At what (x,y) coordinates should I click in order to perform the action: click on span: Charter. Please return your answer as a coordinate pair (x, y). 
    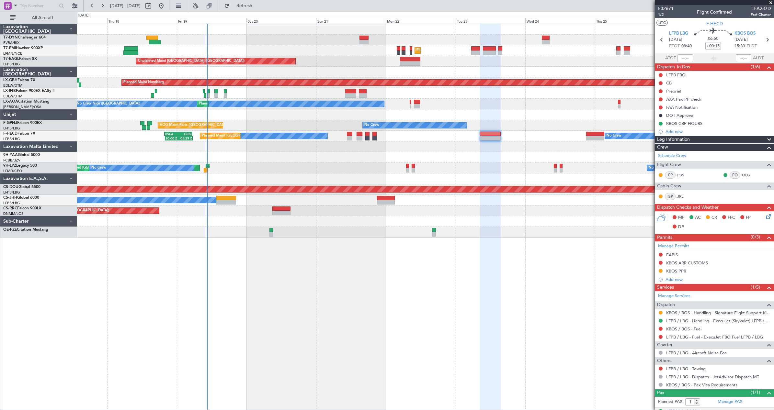
    Looking at the image, I should click on (665, 345).